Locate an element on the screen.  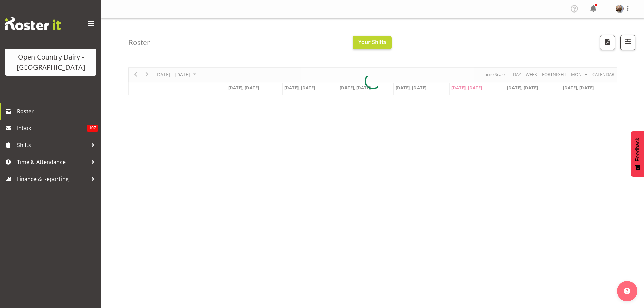
span: Shifts is located at coordinates (53, 145).